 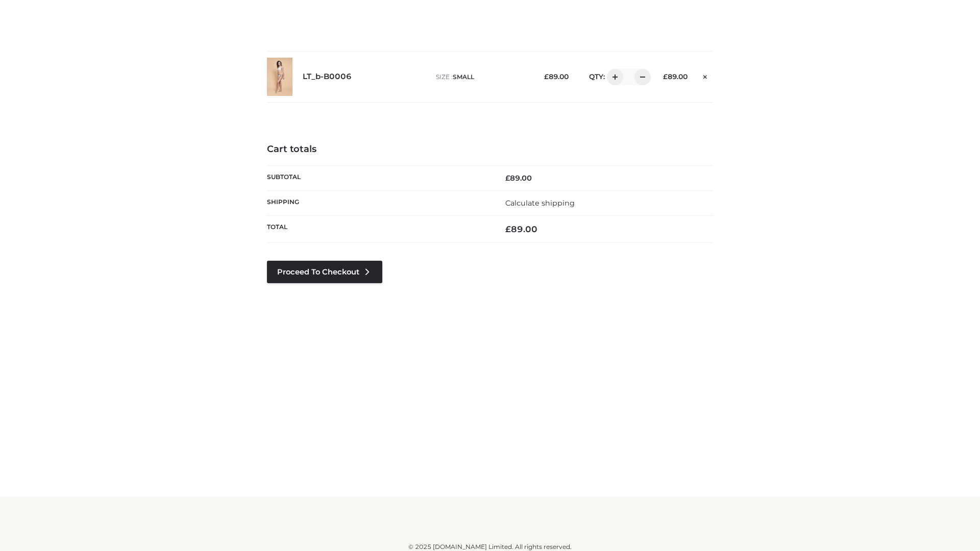 I want to click on th: Subtotal, so click(x=379, y=178).